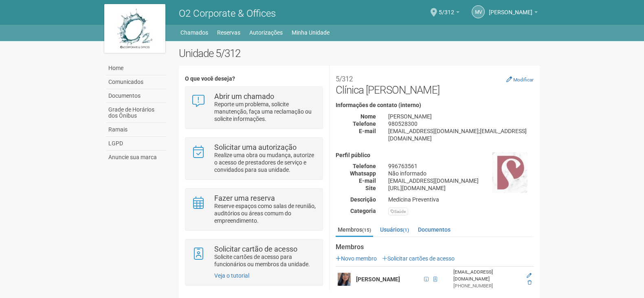 The image size is (644, 298). I want to click on strong: Solicitar uma autorização, so click(256, 147).